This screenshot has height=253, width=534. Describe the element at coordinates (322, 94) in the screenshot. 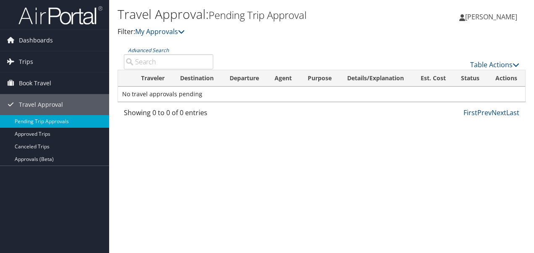

I see `td: No travel approvals pending` at that location.